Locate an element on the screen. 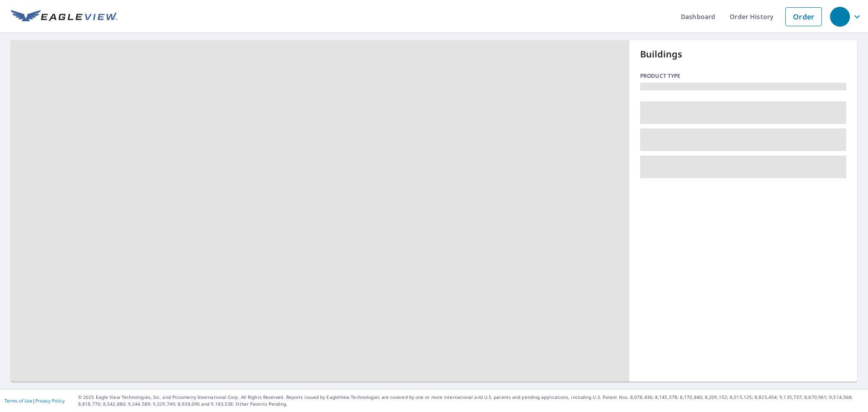  a: Terms of Use is located at coordinates (18, 401).